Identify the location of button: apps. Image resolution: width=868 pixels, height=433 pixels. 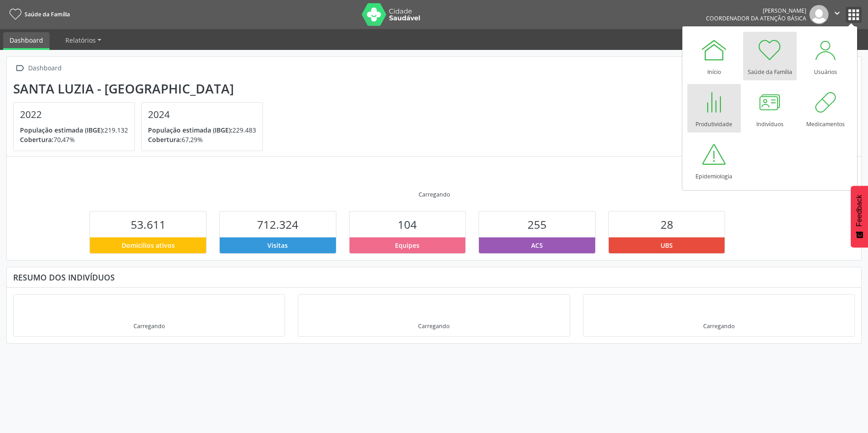
(854, 14).